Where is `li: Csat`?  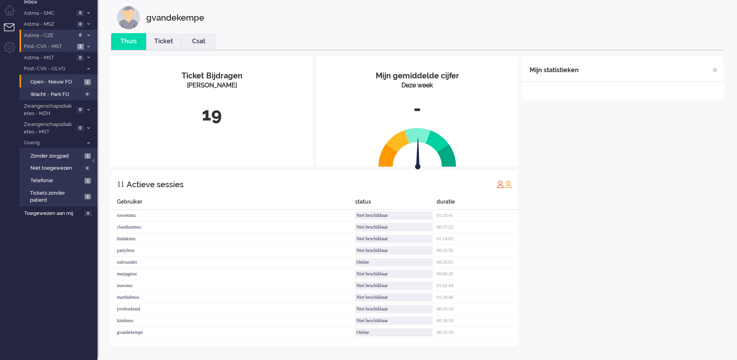
li: Csat is located at coordinates (199, 41).